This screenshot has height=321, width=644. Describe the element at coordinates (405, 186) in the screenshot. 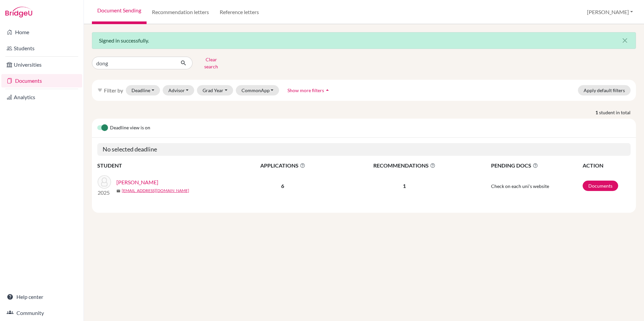

I see `p: 1` at that location.